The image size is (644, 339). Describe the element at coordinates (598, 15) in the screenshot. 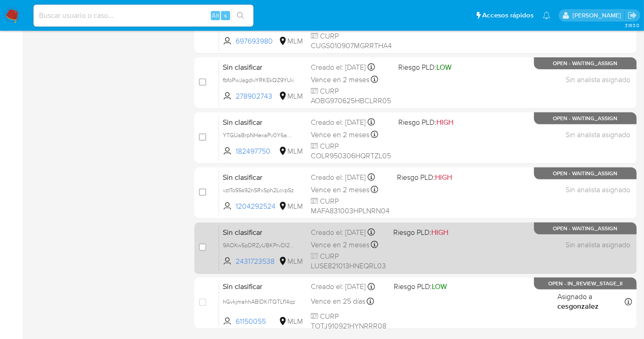

I see `p: nancy.sanchezgarcia@mercadolibre.com.mx` at that location.